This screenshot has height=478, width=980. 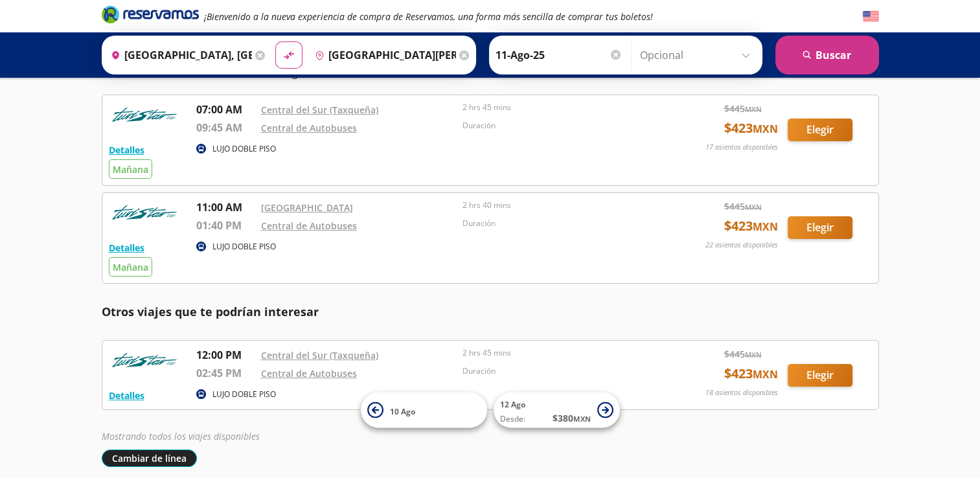 I want to click on p: 17 asientos disponibles, so click(x=741, y=147).